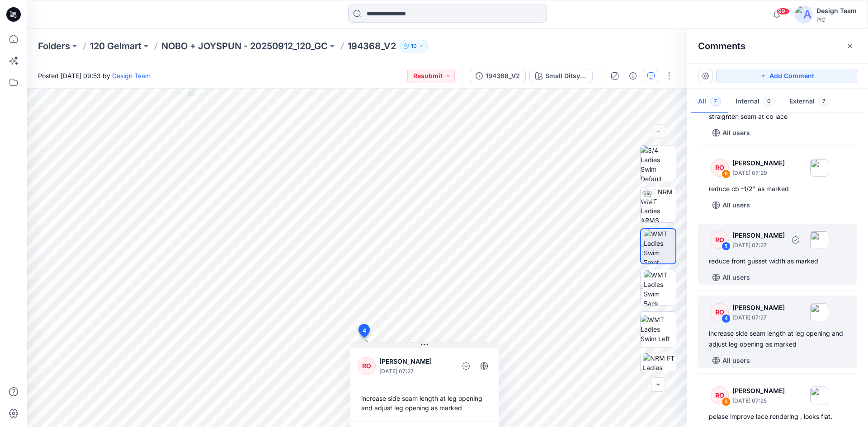 The height and width of the screenshot is (427, 868). Describe the element at coordinates (777, 189) in the screenshot. I see `div: reduce cb -1/2" as marked` at that location.